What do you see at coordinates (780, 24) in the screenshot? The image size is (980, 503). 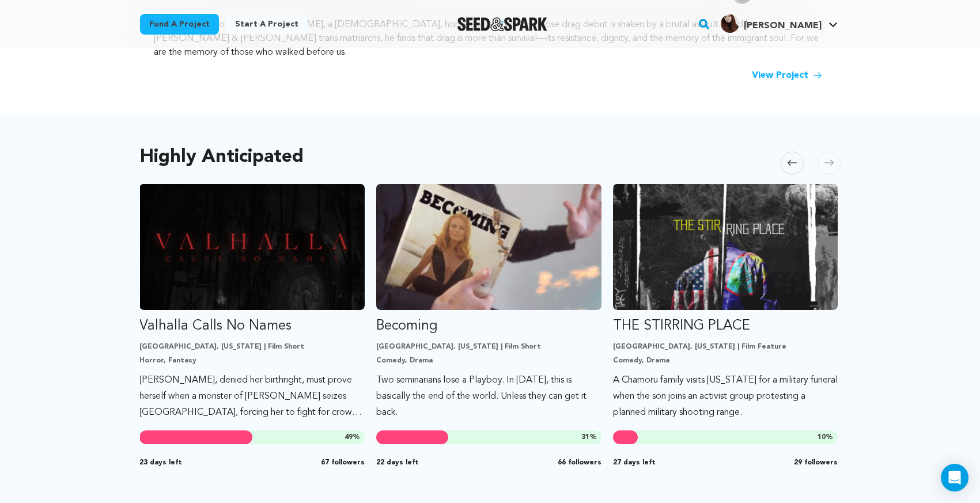 I see `span: Kate F.'s Profile` at bounding box center [780, 24].